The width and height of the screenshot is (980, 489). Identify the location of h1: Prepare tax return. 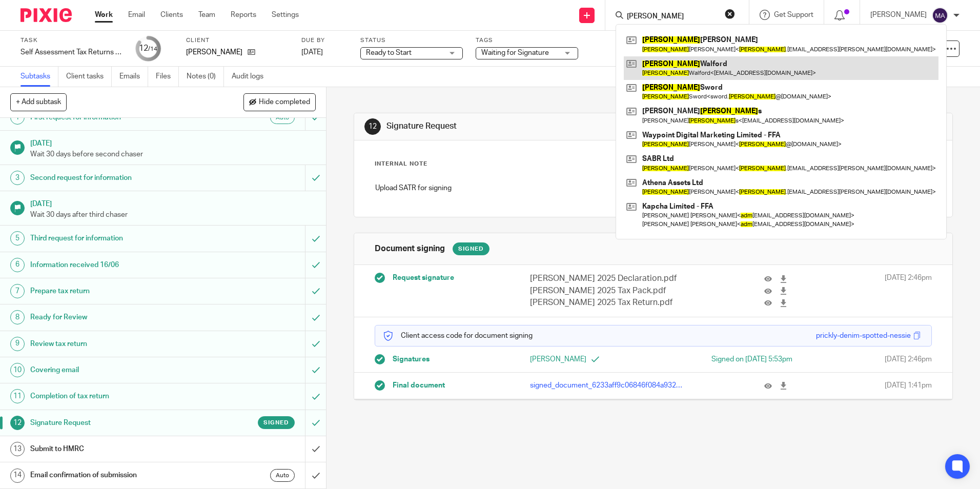
(119, 291).